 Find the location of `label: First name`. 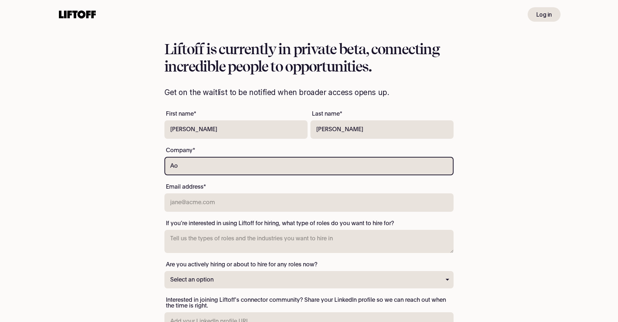

label: First name is located at coordinates (181, 114).